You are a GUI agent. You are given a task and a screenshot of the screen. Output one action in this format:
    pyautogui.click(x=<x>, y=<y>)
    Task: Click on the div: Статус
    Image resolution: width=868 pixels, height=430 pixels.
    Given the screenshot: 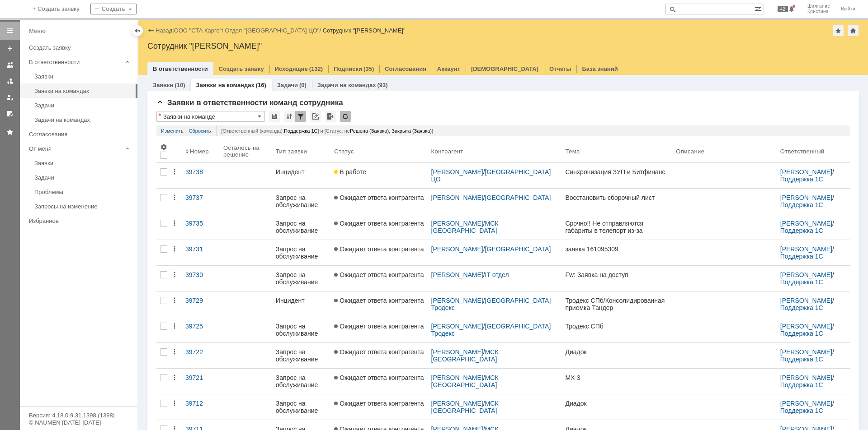 What is the action you would take?
    pyautogui.click(x=343, y=151)
    